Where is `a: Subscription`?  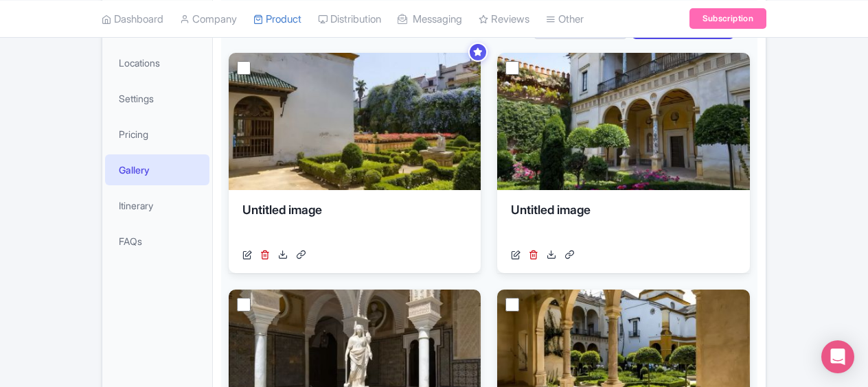
a: Subscription is located at coordinates (728, 18).